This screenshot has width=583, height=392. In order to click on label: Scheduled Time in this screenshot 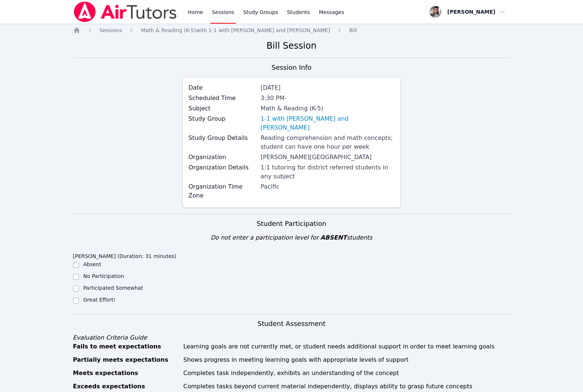, I will do `click(223, 98)`.